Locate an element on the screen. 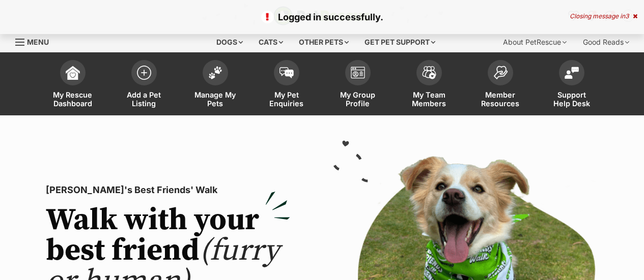  div: Get pet support is located at coordinates (400, 42).